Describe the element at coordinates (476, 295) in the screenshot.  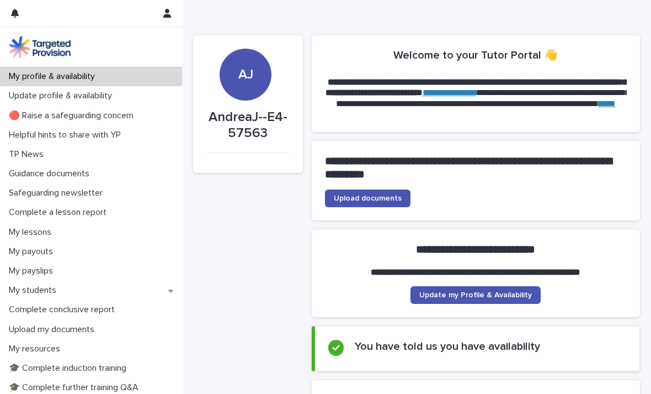
I see `span: Update my Profile & Availability` at that location.